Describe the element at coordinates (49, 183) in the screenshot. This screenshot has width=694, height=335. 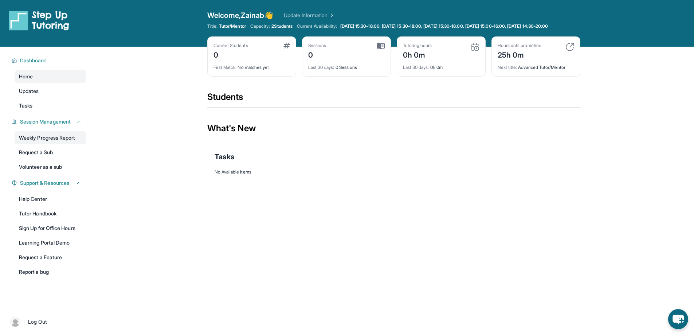
I see `button: Support & Resources` at that location.